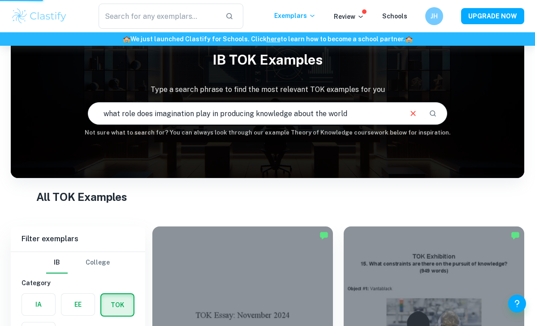 Image resolution: width=535 pixels, height=326 pixels. What do you see at coordinates (158, 16) in the screenshot?
I see `input: Search for any exemplars...` at bounding box center [158, 16].